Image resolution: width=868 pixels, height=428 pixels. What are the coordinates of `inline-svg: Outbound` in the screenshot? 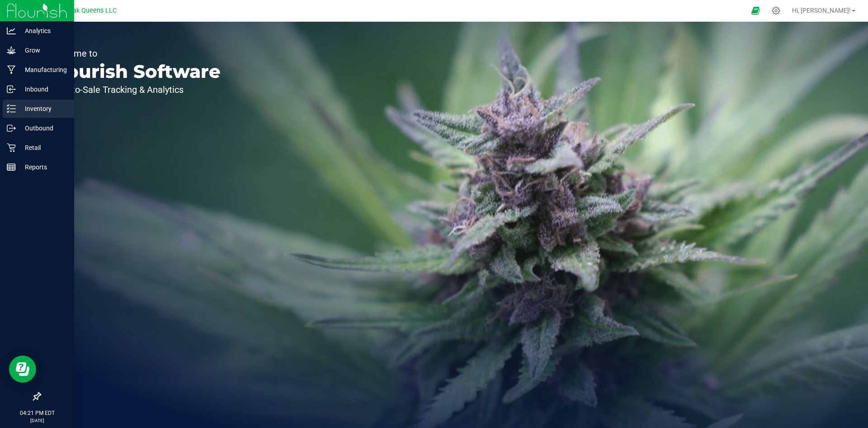 It's located at (11, 128).